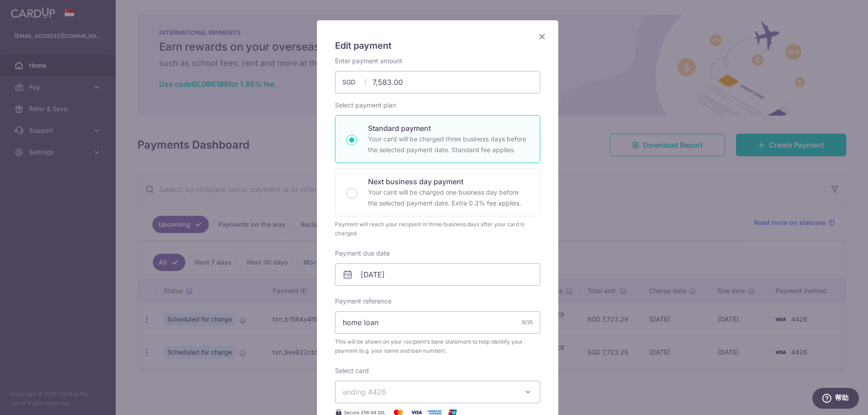  What do you see at coordinates (362, 253) in the screenshot?
I see `label: Payment due date` at bounding box center [362, 253].